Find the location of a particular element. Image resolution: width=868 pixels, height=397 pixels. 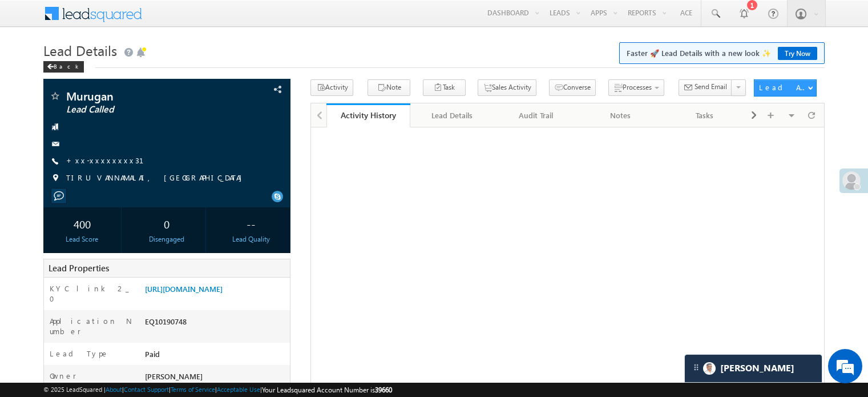

label: Lead Type is located at coordinates (80, 353).